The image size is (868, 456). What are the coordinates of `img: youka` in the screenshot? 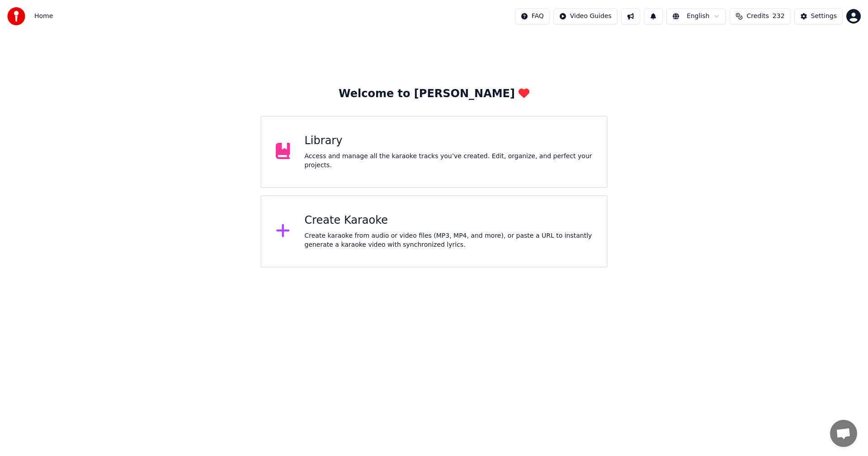 It's located at (16, 16).